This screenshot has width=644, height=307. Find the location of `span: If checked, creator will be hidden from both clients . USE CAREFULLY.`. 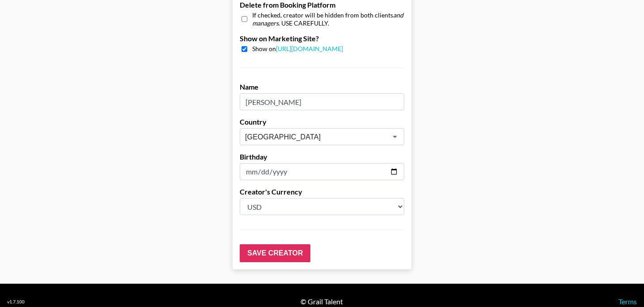

span: If checked, creator will be hidden from both clients . USE CAREFULLY. is located at coordinates (329, 19).